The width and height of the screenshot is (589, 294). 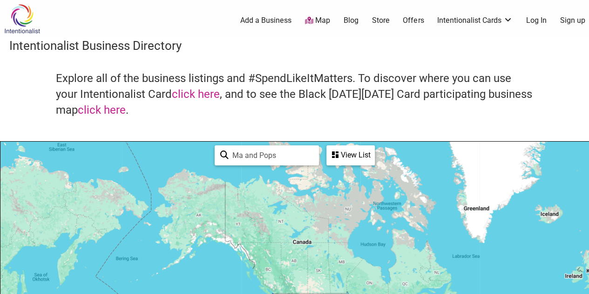 I want to click on a: Log In, so click(x=536, y=20).